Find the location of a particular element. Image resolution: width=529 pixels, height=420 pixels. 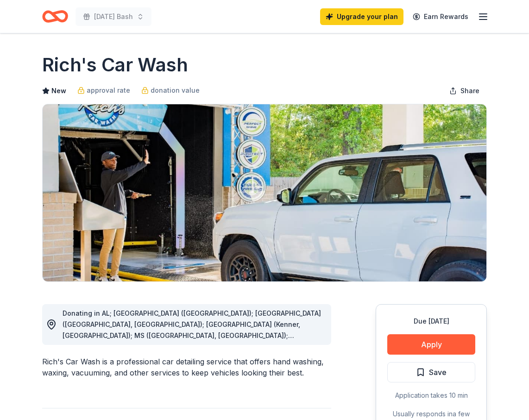

span: Save is located at coordinates (438, 372).